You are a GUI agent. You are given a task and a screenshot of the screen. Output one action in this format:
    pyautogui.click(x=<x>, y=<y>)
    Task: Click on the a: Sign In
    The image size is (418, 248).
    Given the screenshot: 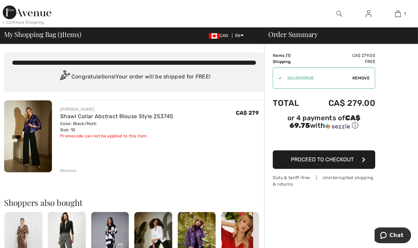 What is the action you would take?
    pyautogui.click(x=369, y=14)
    